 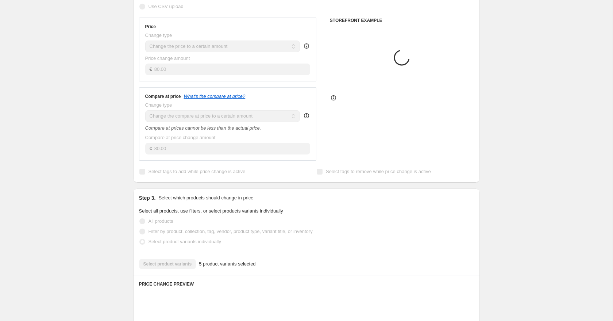 I want to click on span: Price change amount, so click(x=168, y=58).